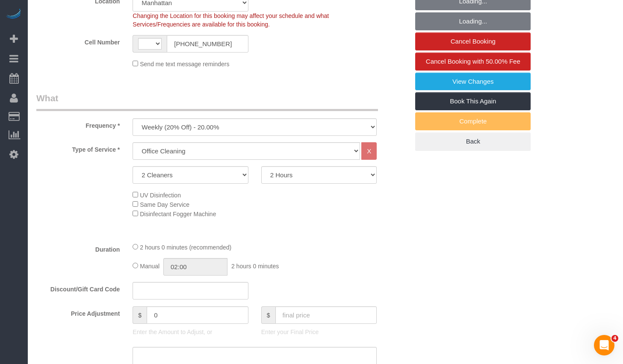 The image size is (623, 364). What do you see at coordinates (78, 312) in the screenshot?
I see `label: Price Adjustment` at bounding box center [78, 312].